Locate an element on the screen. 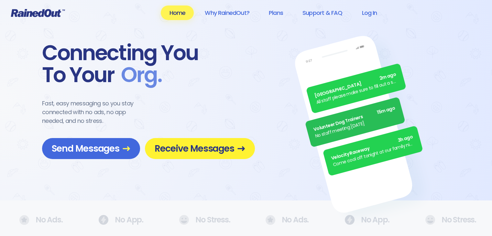 This screenshot has width=492, height=236. a: Support & FAQ is located at coordinates (322, 13).